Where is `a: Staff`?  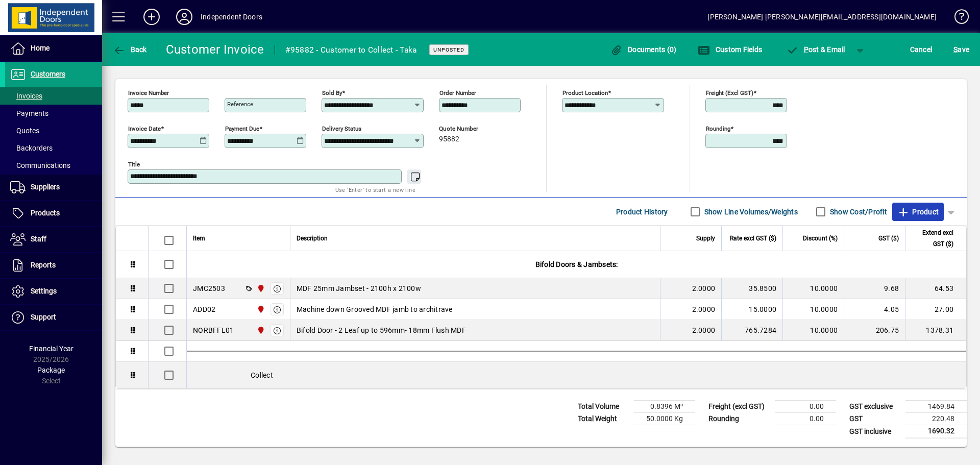 a: Staff is located at coordinates (54, 239).